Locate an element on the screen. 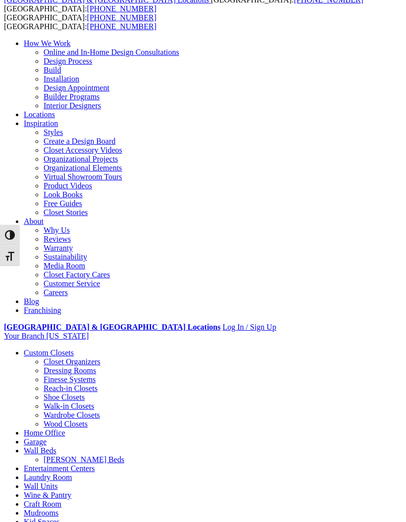  a: Wine & Pantry is located at coordinates (47, 495).